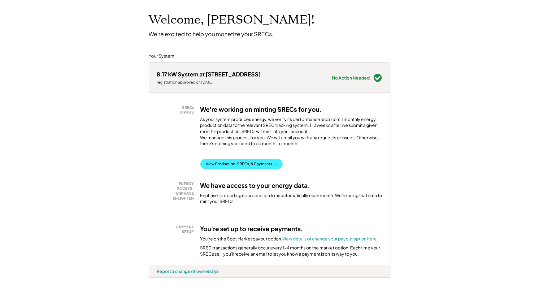 This screenshot has height=298, width=539. I want to click on div: No Action Needed, so click(351, 78).